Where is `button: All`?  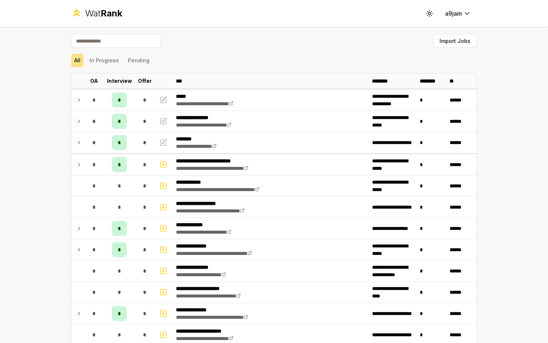
button: All is located at coordinates (77, 60).